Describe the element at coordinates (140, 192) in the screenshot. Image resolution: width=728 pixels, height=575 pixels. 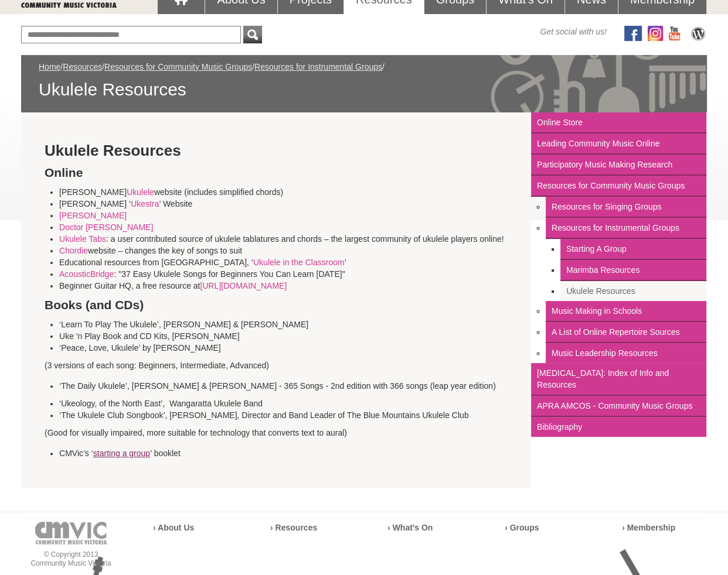
I see `a: Ukulele` at that location.